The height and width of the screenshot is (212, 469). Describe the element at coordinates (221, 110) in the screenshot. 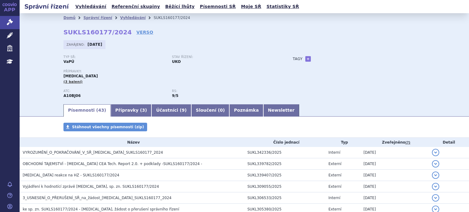

I see `span: 0` at that location.